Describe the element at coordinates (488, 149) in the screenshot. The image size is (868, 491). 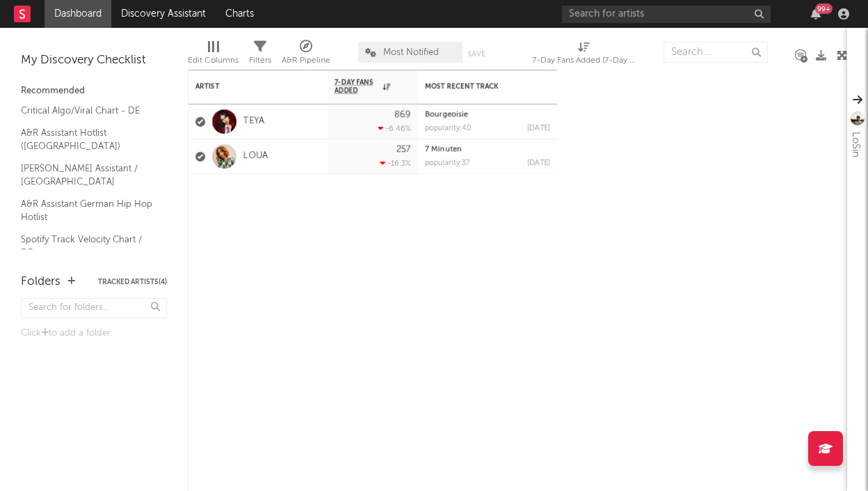
I see `div: 7 Minuten` at that location.